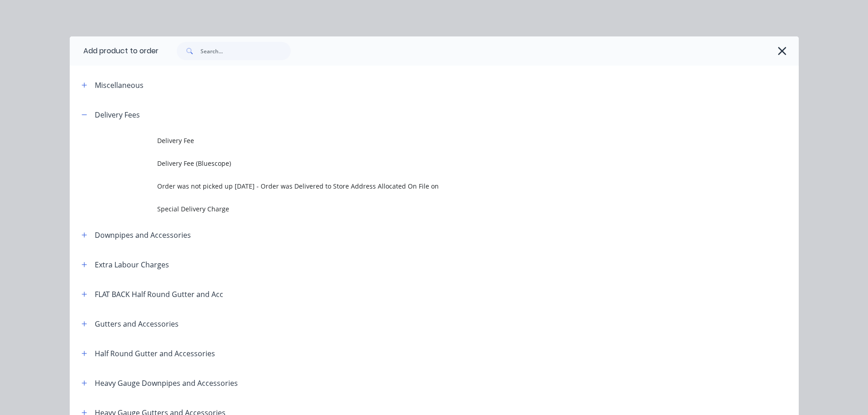 The image size is (868, 415). Describe the element at coordinates (155, 353) in the screenshot. I see `div: Half Round Gutter and Accessories` at that location.